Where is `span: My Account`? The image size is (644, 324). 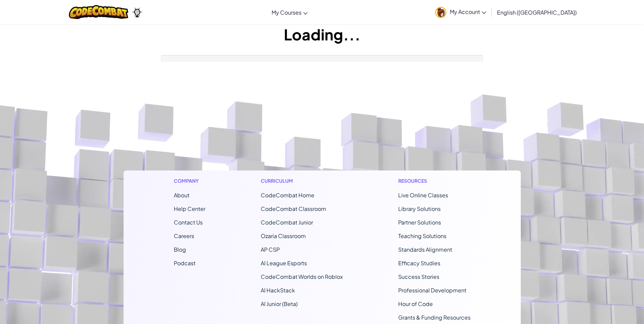
span: My Account is located at coordinates (468, 11).